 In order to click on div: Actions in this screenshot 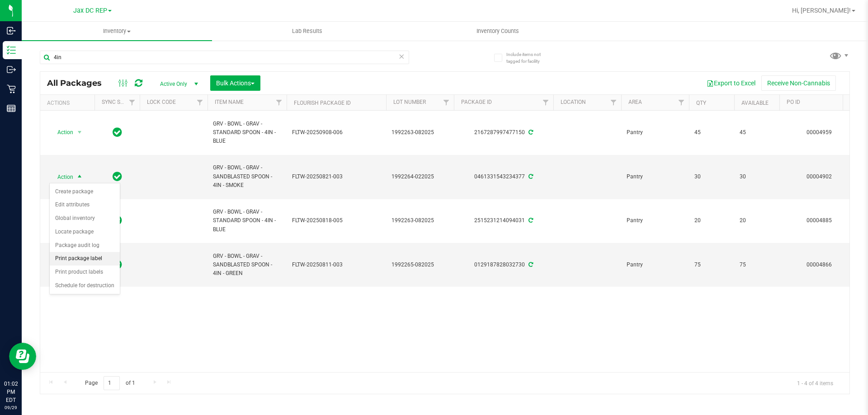, I will do `click(69, 103)`.